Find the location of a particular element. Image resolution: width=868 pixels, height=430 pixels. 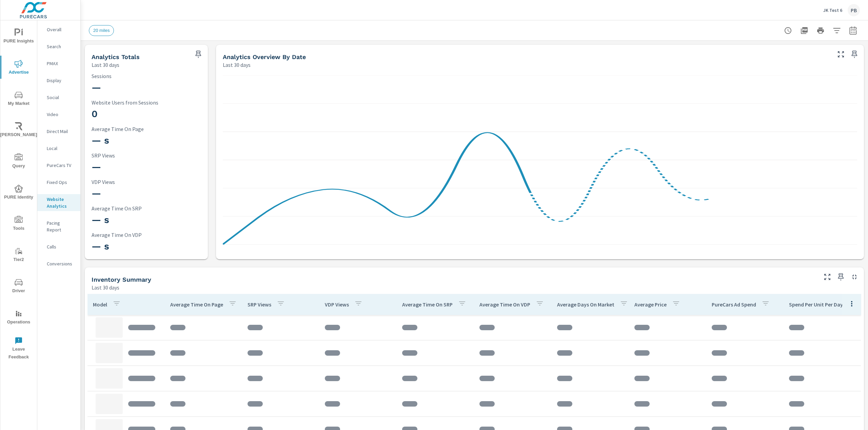

button: "Export Report to PDF" is located at coordinates (804, 31).